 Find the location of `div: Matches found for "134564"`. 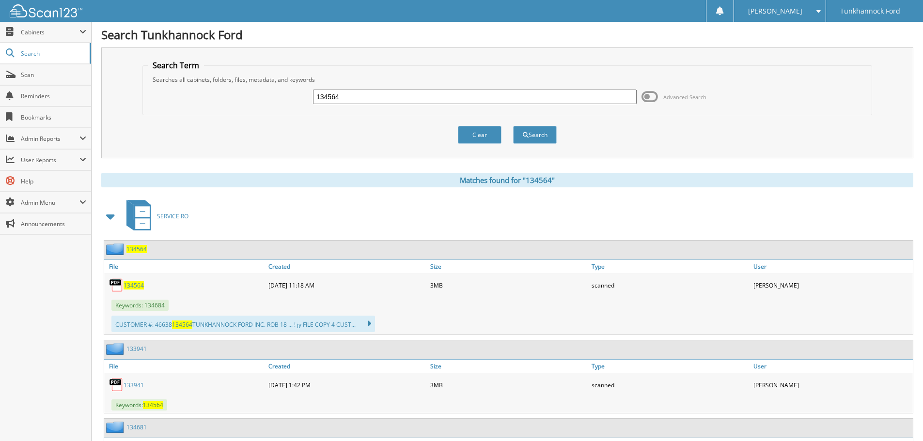

div: Matches found for "134564" is located at coordinates (507, 180).